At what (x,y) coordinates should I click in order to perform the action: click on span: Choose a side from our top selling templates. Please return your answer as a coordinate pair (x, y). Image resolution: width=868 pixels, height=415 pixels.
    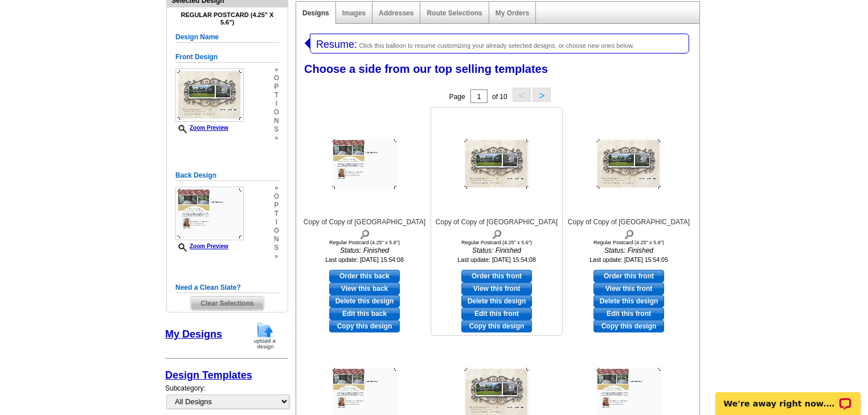
    Looking at the image, I should click on (426, 69).